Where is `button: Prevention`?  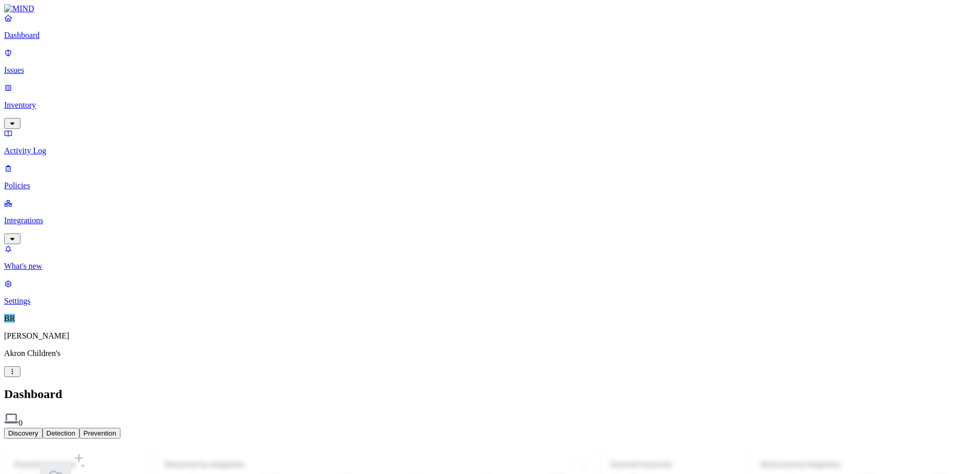 button: Prevention is located at coordinates (100, 433).